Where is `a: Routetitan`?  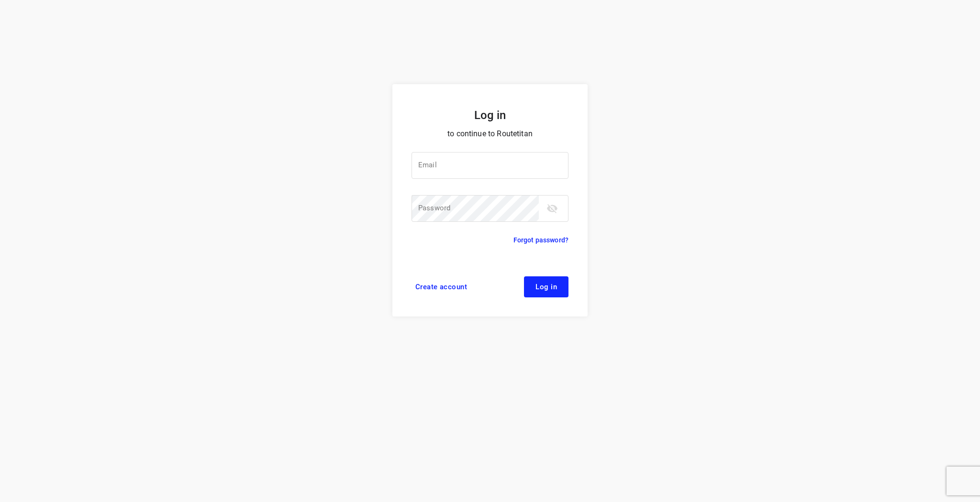 a: Routetitan is located at coordinates (490, 55).